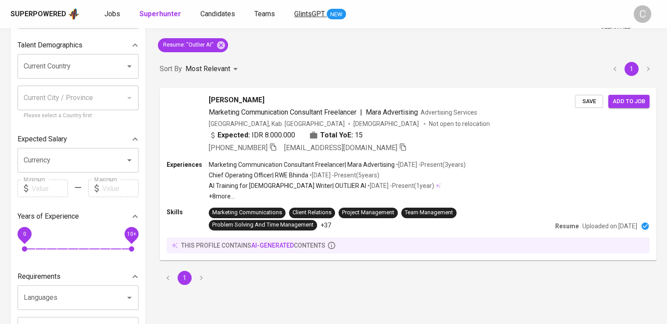  Describe the element at coordinates (567, 226) in the screenshot. I see `p: Resume` at that location.